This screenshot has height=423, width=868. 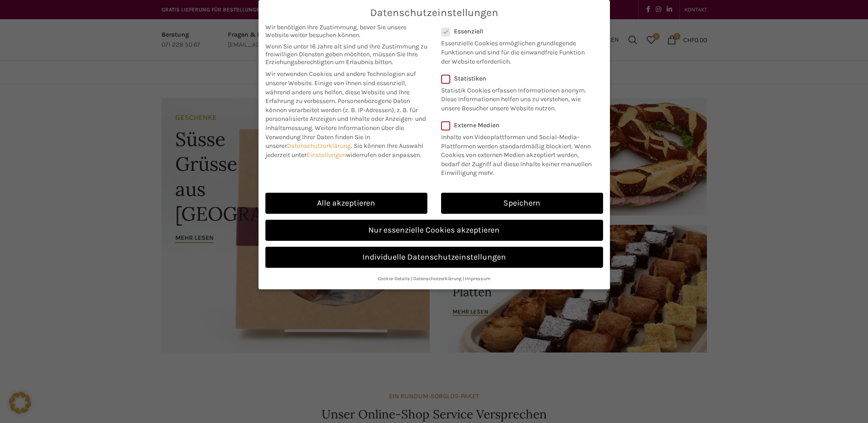 I want to click on p: Statistik Cookies erfassen Informationen anonym. Diese Informationen helfen uns zu verstehen, wie..., so click(x=516, y=98).